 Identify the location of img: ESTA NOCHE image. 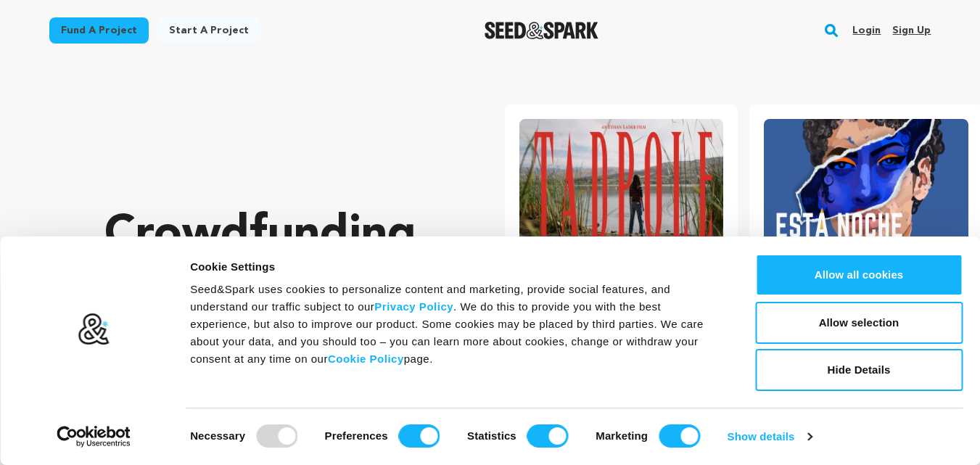
(866, 189).